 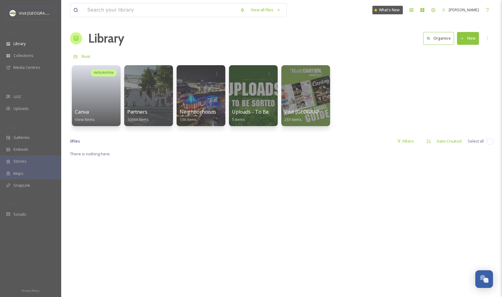 What do you see at coordinates (20, 214) in the screenshot?
I see `span: Socials` at bounding box center [20, 214].